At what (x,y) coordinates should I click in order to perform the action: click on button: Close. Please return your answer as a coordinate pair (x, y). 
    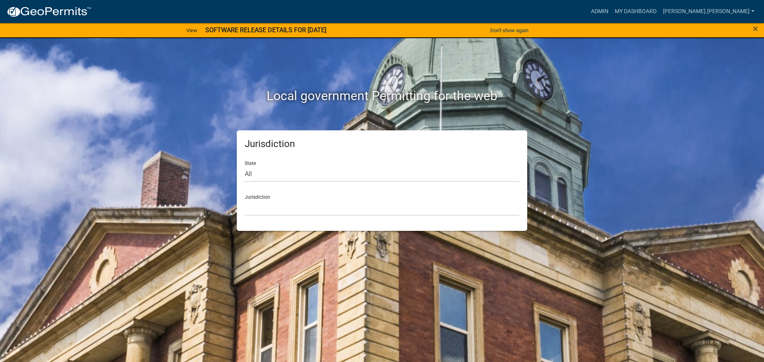
    Looking at the image, I should click on (755, 29).